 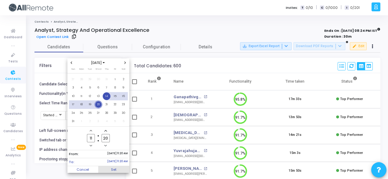 I want to click on span: 31, so click(x=73, y=121).